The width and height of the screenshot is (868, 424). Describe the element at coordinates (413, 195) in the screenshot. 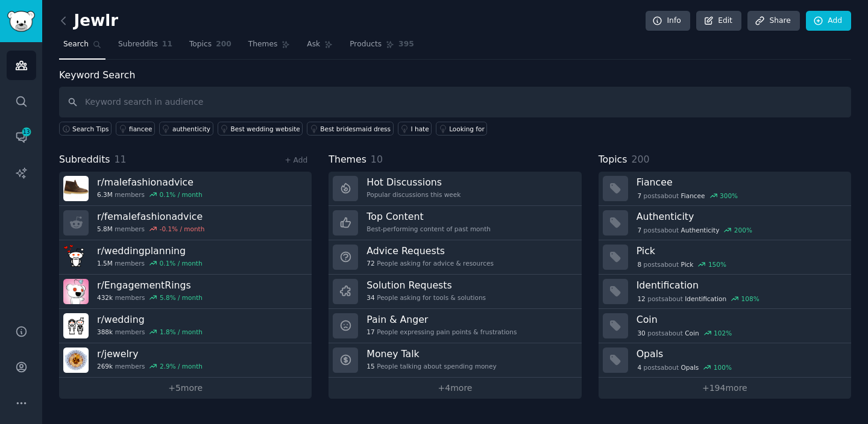

I see `div: Popular discussions this week` at that location.